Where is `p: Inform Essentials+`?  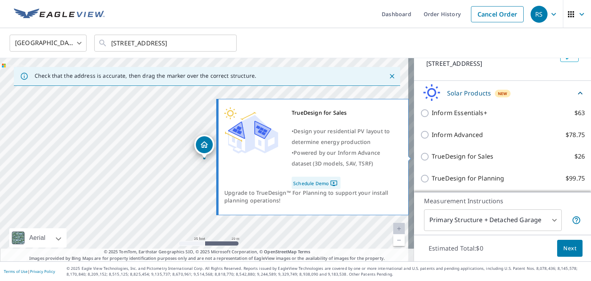 p: Inform Essentials+ is located at coordinates (459, 113).